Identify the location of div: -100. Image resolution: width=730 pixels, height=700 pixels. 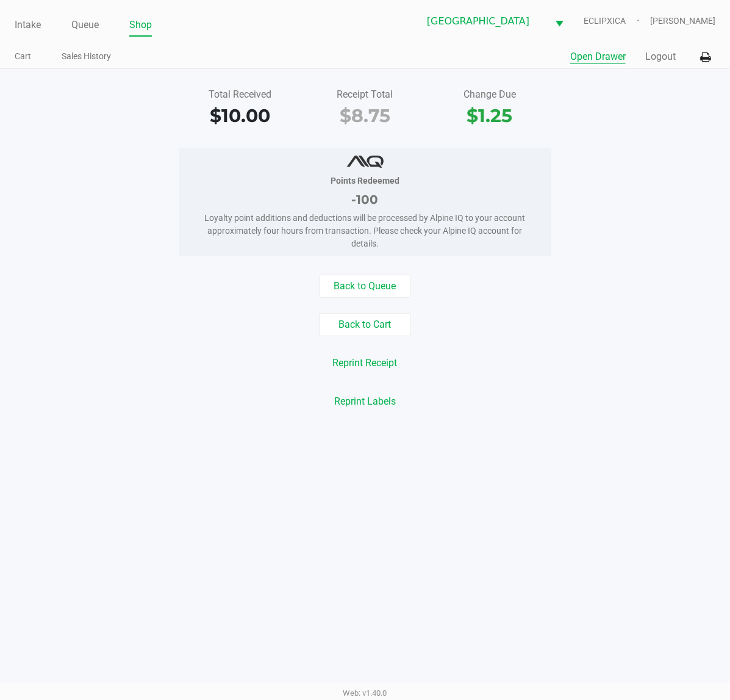
(365, 199).